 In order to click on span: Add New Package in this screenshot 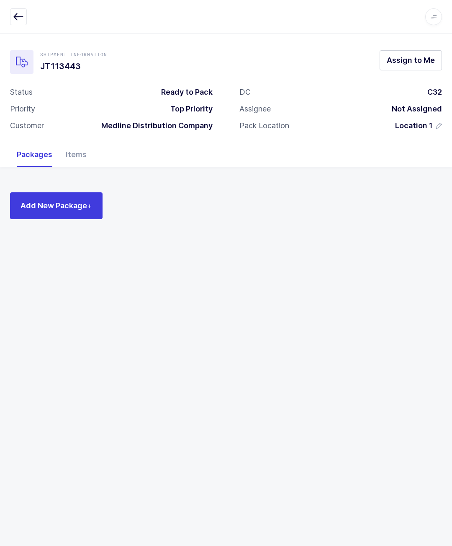, I will do `click(56, 205)`.